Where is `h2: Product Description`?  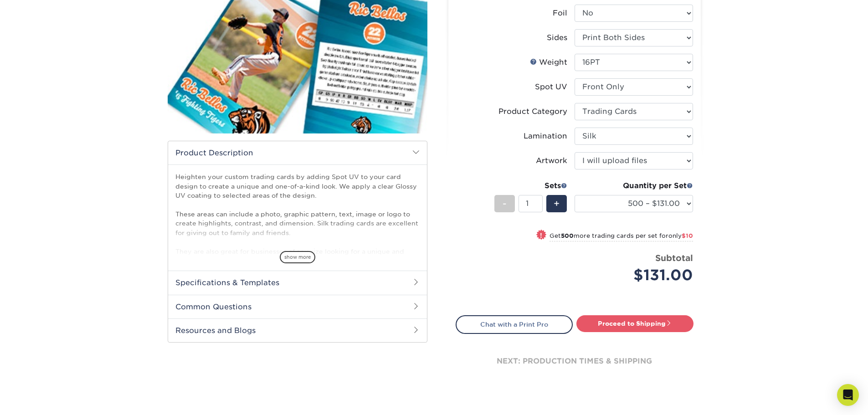 h2: Product Description is located at coordinates (298, 153).